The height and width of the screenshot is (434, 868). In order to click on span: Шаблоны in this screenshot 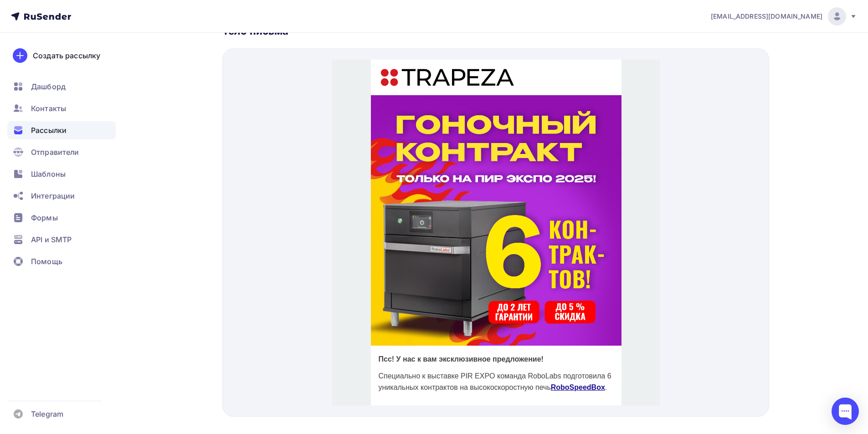, I will do `click(48, 174)`.